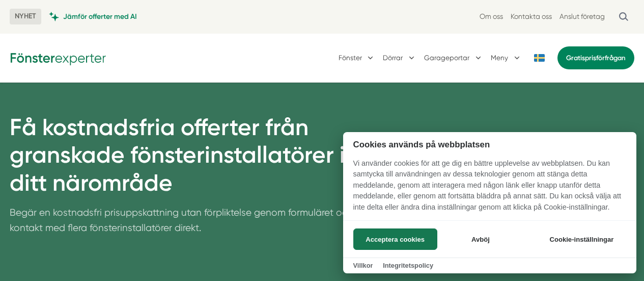 The image size is (644, 281). What do you see at coordinates (363, 265) in the screenshot?
I see `a: Villkor` at bounding box center [363, 265].